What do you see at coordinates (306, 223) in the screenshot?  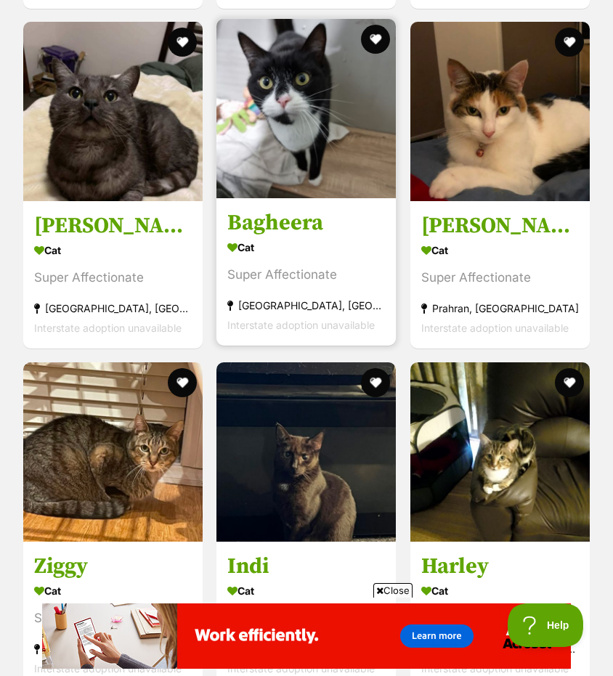 I see `h3: Bagheera` at bounding box center [306, 223].